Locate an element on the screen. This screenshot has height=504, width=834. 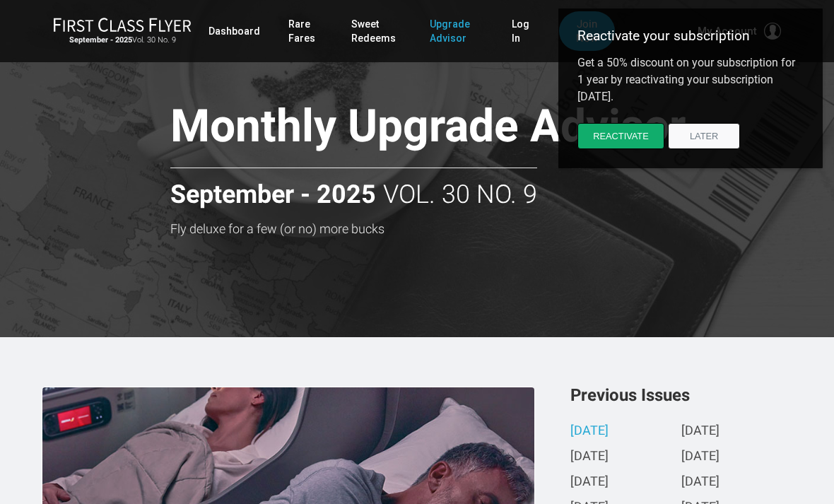
button: Reactivate is located at coordinates (62, 136).